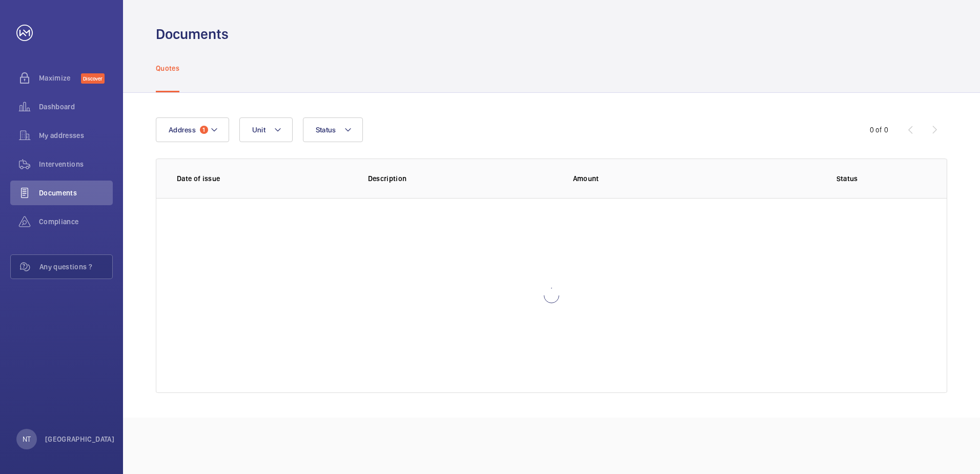 The height and width of the screenshot is (474, 980). I want to click on p: Amount, so click(662, 178).